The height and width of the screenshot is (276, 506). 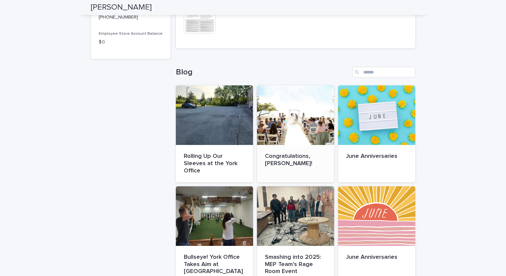 What do you see at coordinates (214, 134) in the screenshot?
I see `a: Rolling Up Our Sleeves at the York Office` at bounding box center [214, 134].